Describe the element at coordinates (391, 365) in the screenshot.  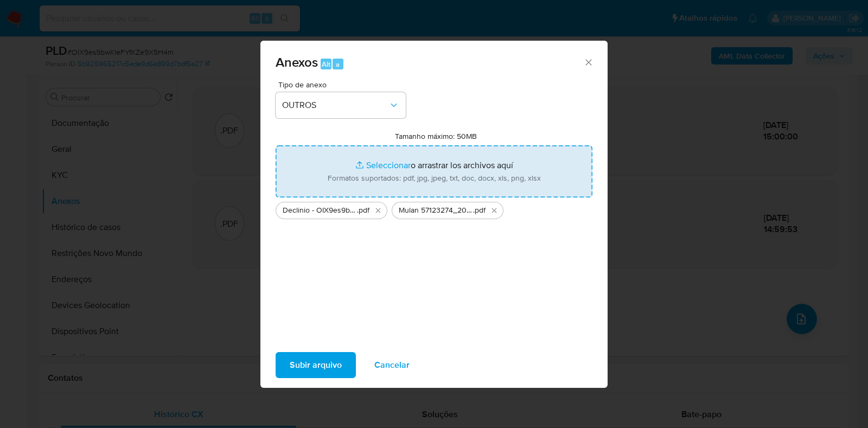
I see `span: Cancelar` at that location.